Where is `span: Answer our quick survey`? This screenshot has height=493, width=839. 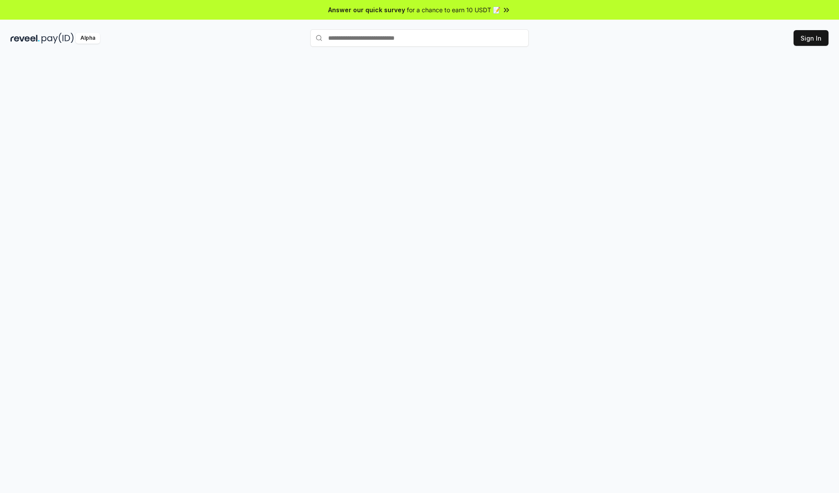 span: Answer our quick survey is located at coordinates (366, 10).